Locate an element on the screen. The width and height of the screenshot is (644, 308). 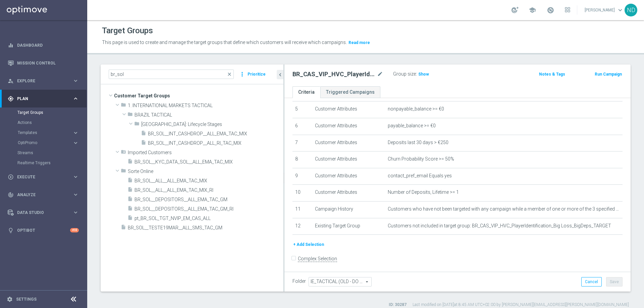
div: Target Groups is located at coordinates (52, 112).